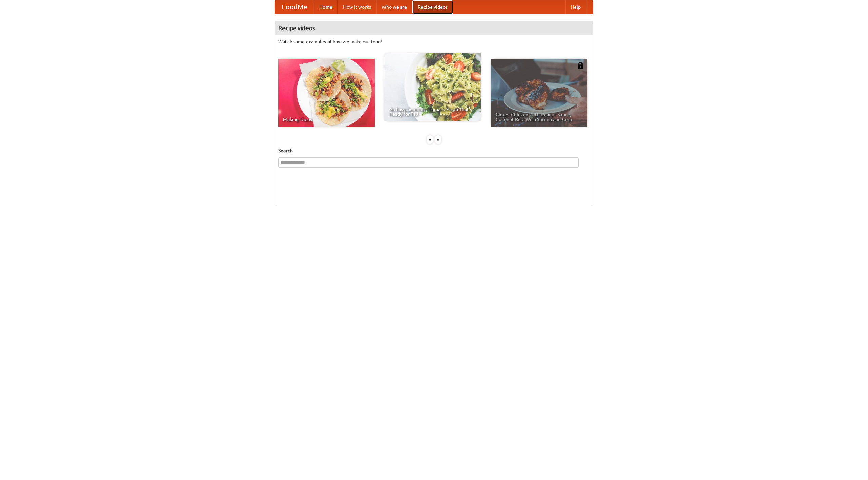  I want to click on img: 483408.png, so click(581, 66).